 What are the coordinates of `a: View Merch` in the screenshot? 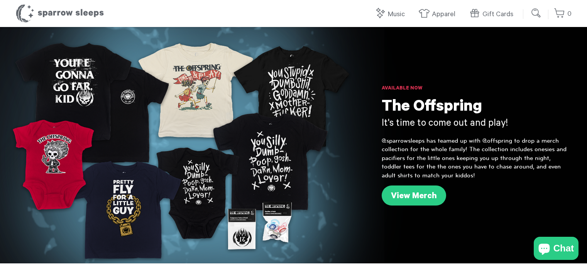 It's located at (414, 196).